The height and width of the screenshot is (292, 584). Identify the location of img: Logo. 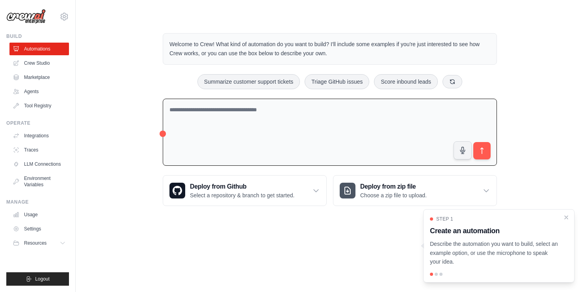
(26, 17).